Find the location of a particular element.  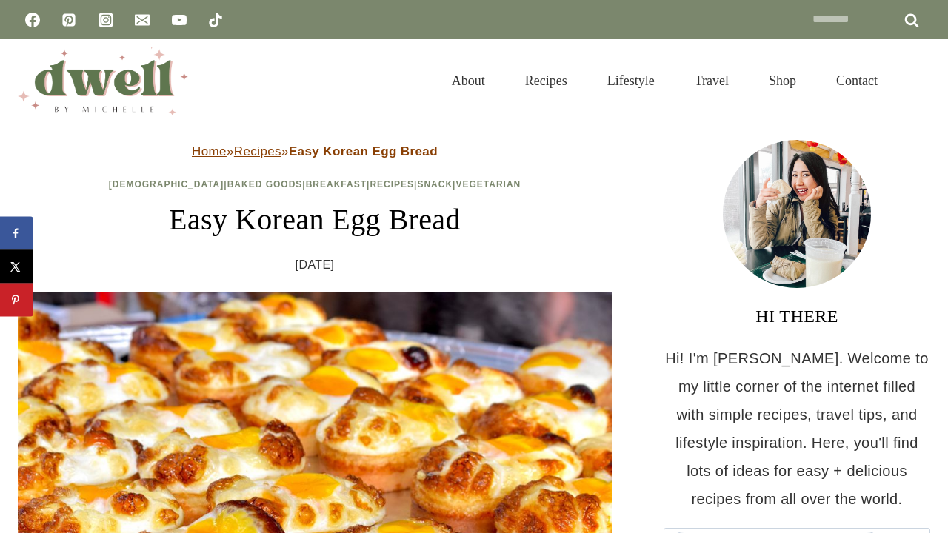

h1: Easy Korean Egg Bread is located at coordinates (315, 220).